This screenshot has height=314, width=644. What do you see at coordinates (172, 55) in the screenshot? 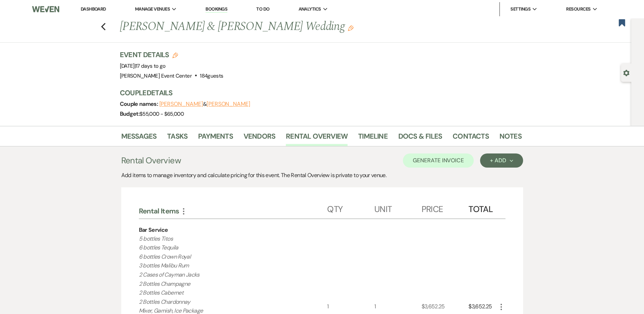
I see `h3: Event Details` at bounding box center [172, 55].